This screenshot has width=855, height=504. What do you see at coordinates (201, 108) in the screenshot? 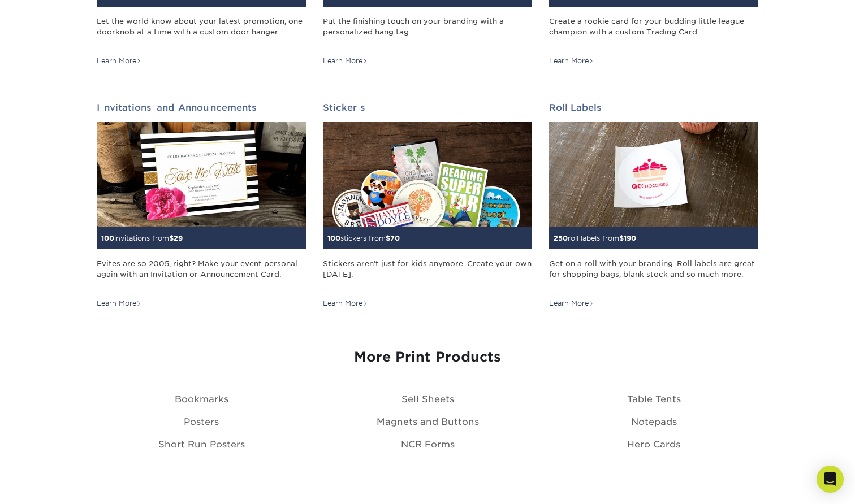
I see `h2: Invitations and Announcements` at bounding box center [201, 108].